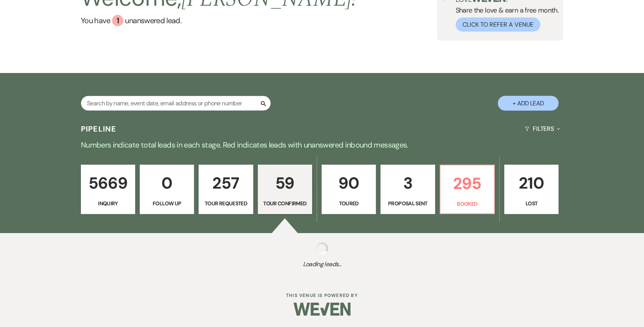 The image size is (644, 327). I want to click on p: 5669, so click(108, 183).